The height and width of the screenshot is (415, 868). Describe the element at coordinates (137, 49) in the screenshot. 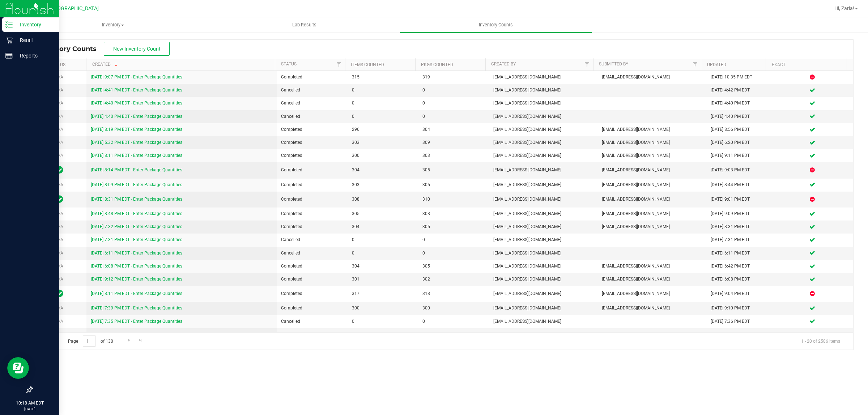

I see `span: New Inventory Count` at that location.